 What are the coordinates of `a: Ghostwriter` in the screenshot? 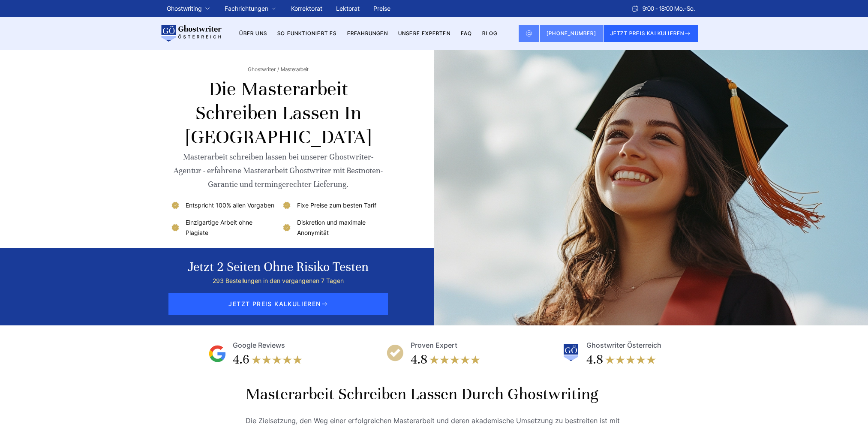 It's located at (263, 70).